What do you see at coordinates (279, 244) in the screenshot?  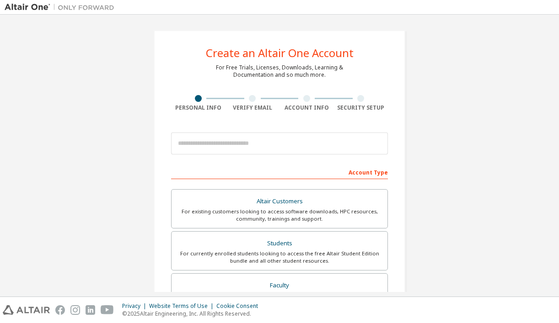 I see `div: Students` at bounding box center [279, 244].